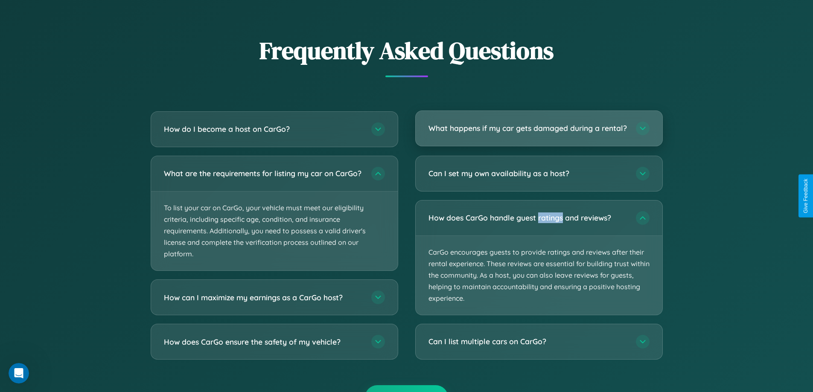 This screenshot has width=813, height=392. Describe the element at coordinates (263, 173) in the screenshot. I see `h3: What are the requirements for listing my car on CarGo?` at that location.